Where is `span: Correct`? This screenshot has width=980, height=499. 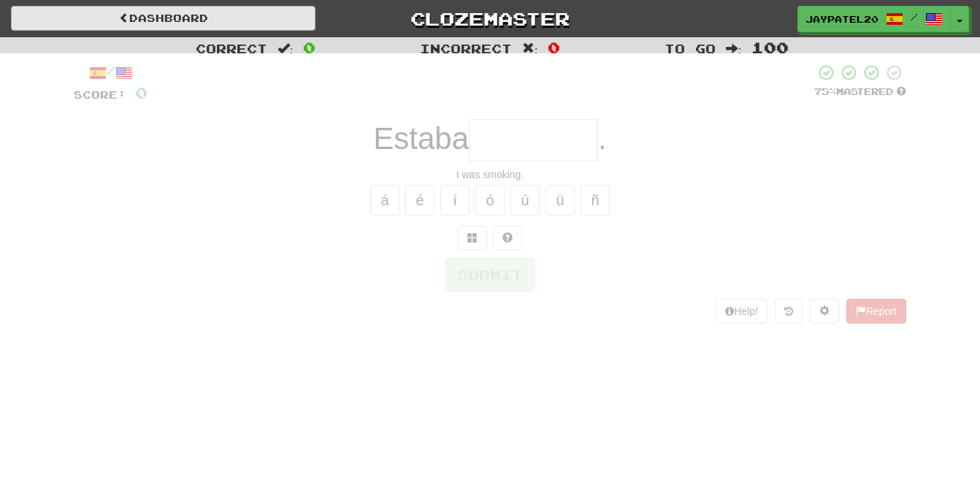
span: Correct is located at coordinates (231, 49).